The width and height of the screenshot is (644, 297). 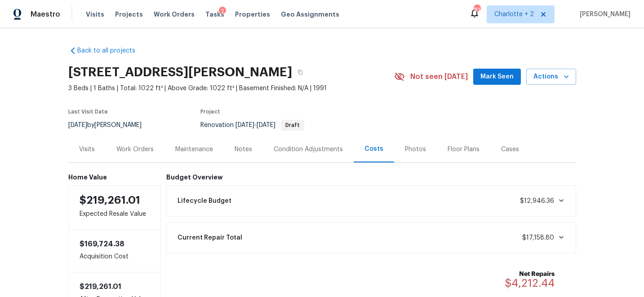 What do you see at coordinates (537, 201) in the screenshot?
I see `span: $12,946.36` at bounding box center [537, 201].